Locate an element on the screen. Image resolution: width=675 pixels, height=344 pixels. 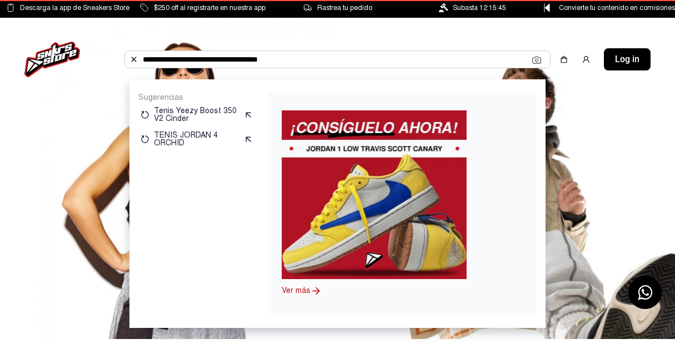
img: Control Point Icon is located at coordinates (546, 8).